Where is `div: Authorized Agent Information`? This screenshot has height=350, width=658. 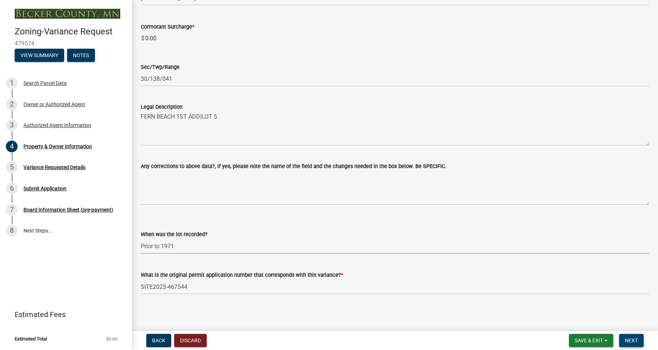 div: Authorized Agent Information is located at coordinates (57, 125).